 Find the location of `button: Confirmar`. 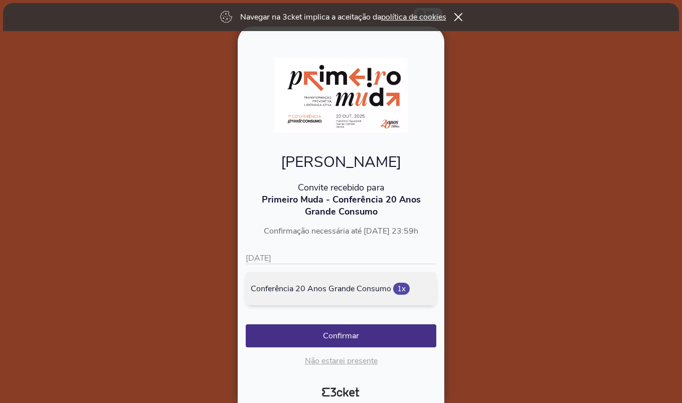

button: Confirmar is located at coordinates (341, 336).